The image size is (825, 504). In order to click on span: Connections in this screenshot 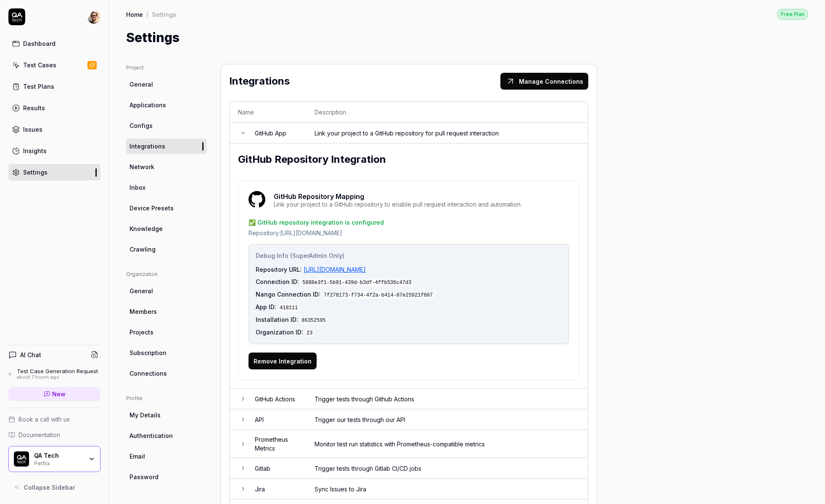, I will do `click(148, 373)`.